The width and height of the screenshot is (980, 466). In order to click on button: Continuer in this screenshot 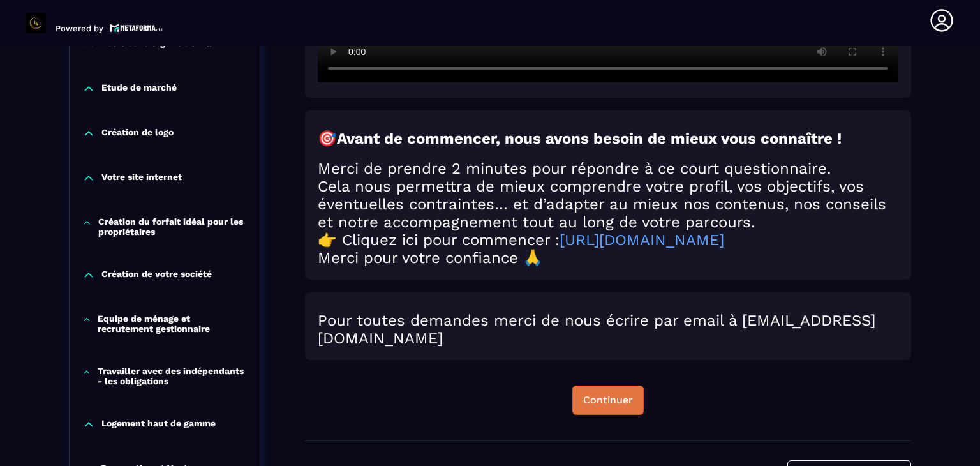, I will do `click(608, 400)`.